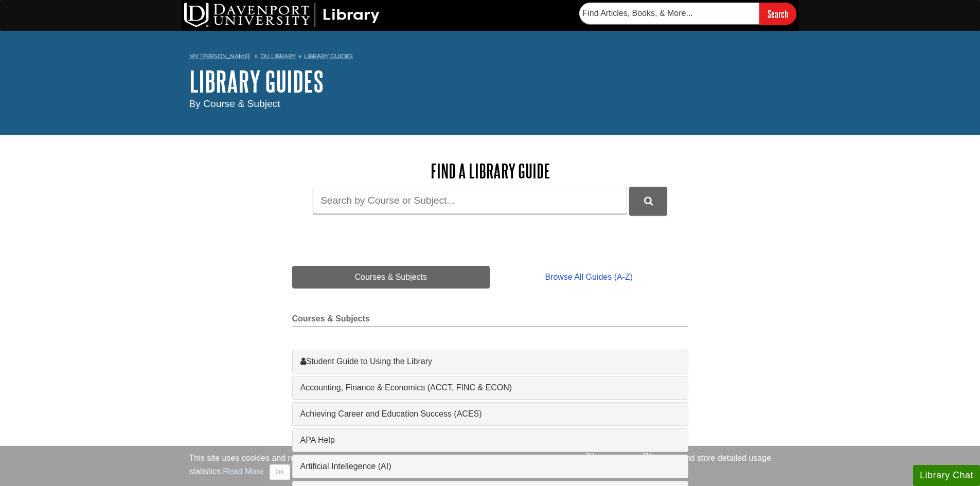 The height and width of the screenshot is (486, 980). Describe the element at coordinates (490, 58) in the screenshot. I see `nav: breadcrumb` at that location.